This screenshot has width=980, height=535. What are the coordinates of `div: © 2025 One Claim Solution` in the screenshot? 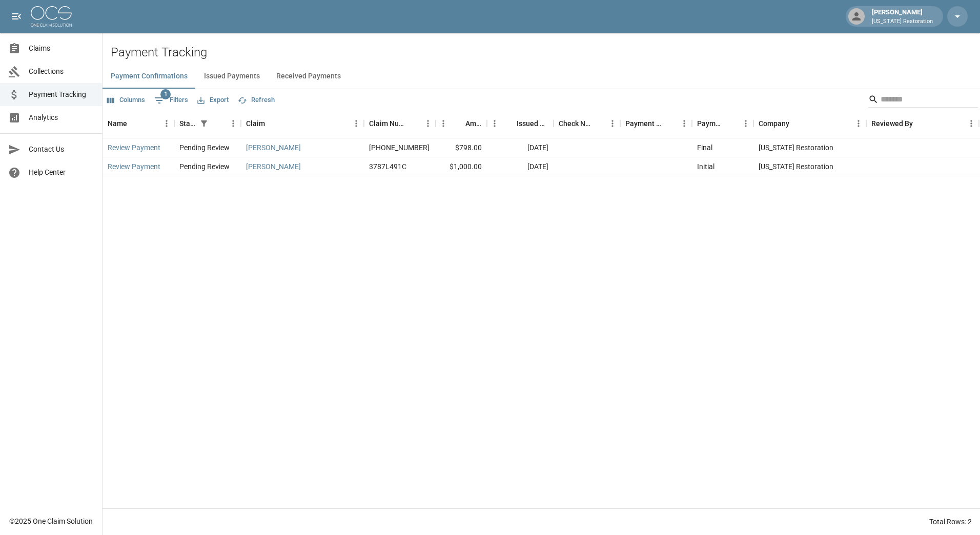 It's located at (51, 521).